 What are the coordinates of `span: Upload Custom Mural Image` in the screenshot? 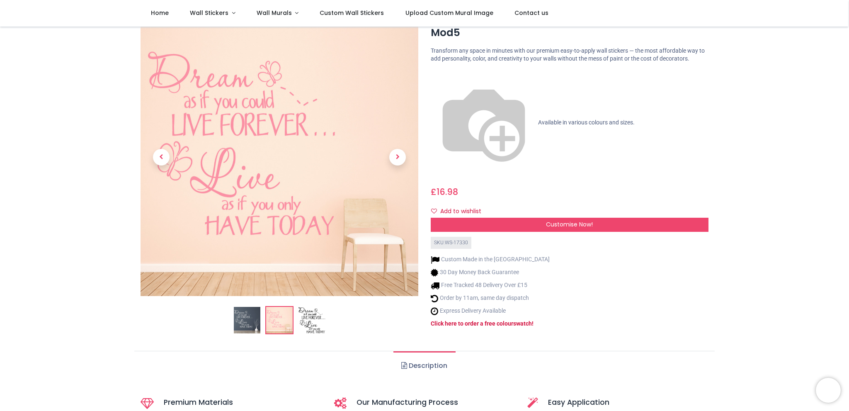 It's located at (449, 13).